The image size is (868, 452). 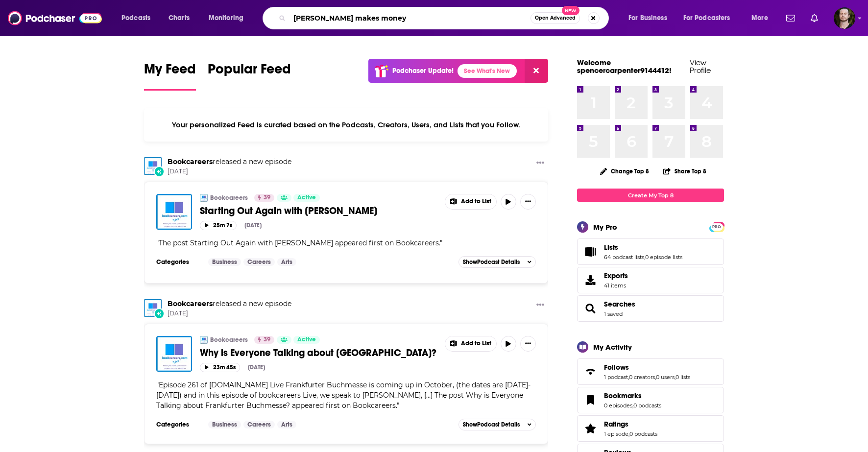 What do you see at coordinates (225, 18) in the screenshot?
I see `span: Monitoring` at bounding box center [225, 18].